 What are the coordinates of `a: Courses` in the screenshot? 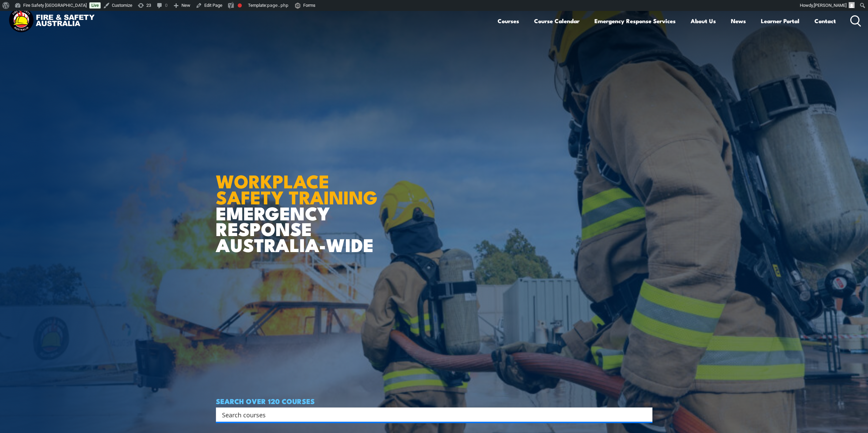 It's located at (508, 21).